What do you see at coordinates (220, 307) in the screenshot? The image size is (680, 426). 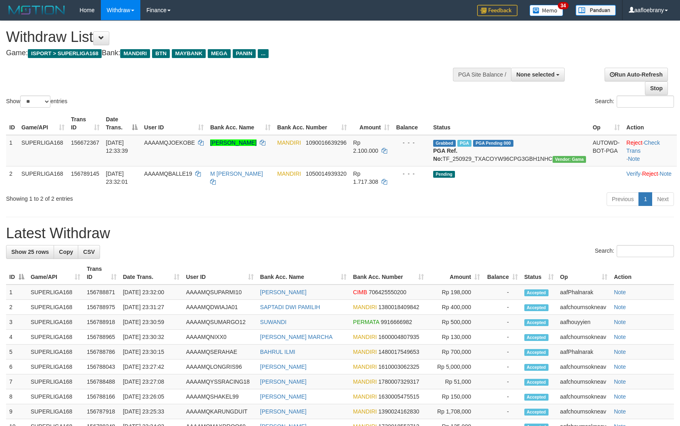 I see `td: AAAAMQDWIAJA01` at bounding box center [220, 307].